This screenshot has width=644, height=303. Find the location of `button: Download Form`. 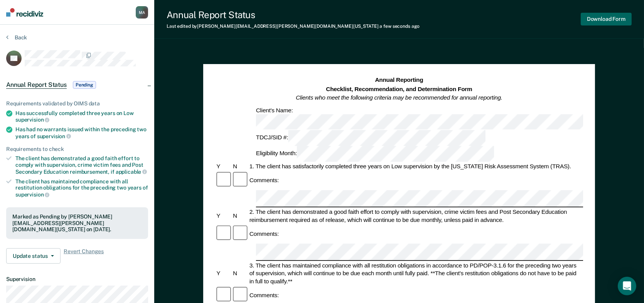

button: Download Form is located at coordinates (606, 19).